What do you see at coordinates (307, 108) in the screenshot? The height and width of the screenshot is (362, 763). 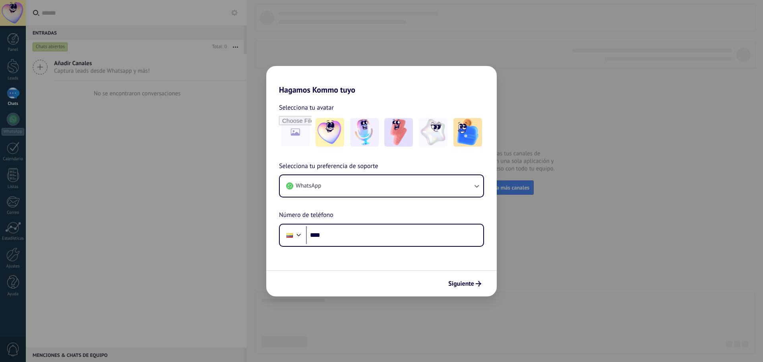 I see `span: Selecciona tu avatar` at bounding box center [307, 108].